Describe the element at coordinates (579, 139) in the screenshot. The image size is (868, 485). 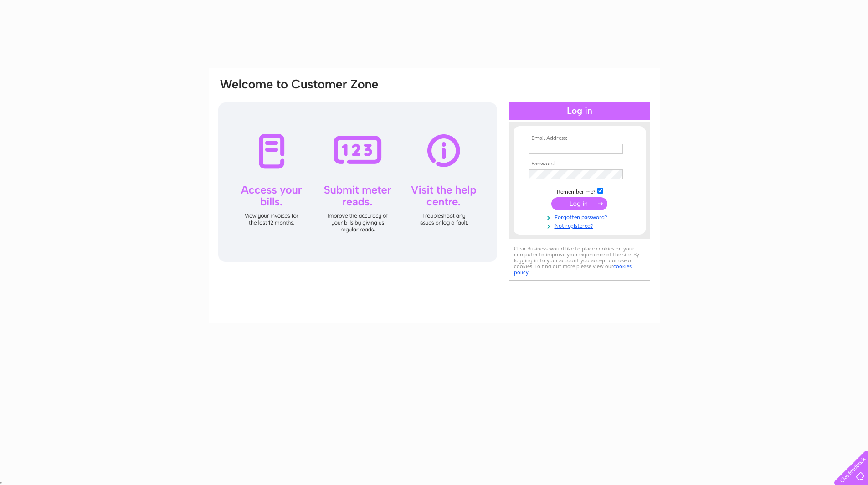
I see `th: Email Address:` at that location.